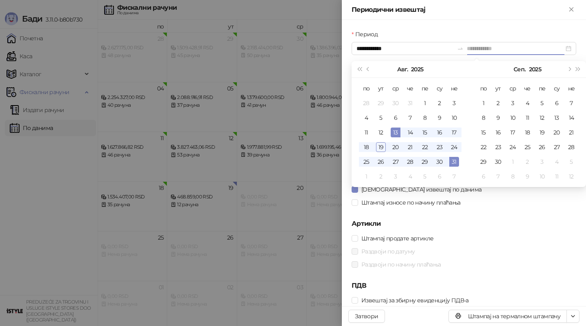 The height and width of the screenshot is (326, 586). Describe the element at coordinates (557, 132) in the screenshot. I see `td: 2025-09-20` at that location.